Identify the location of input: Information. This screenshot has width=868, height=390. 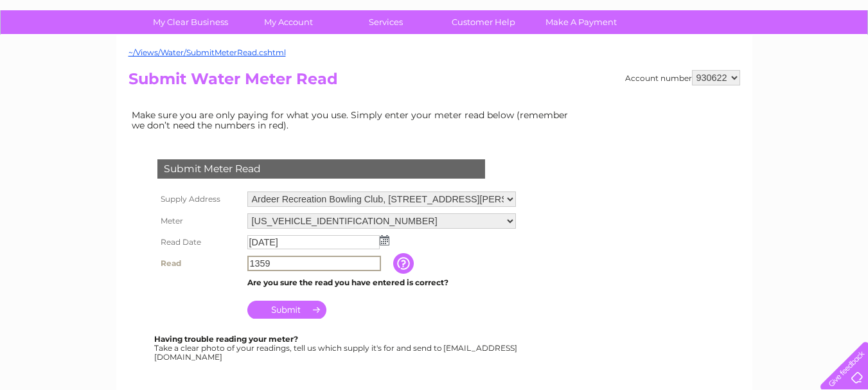
(405, 264).